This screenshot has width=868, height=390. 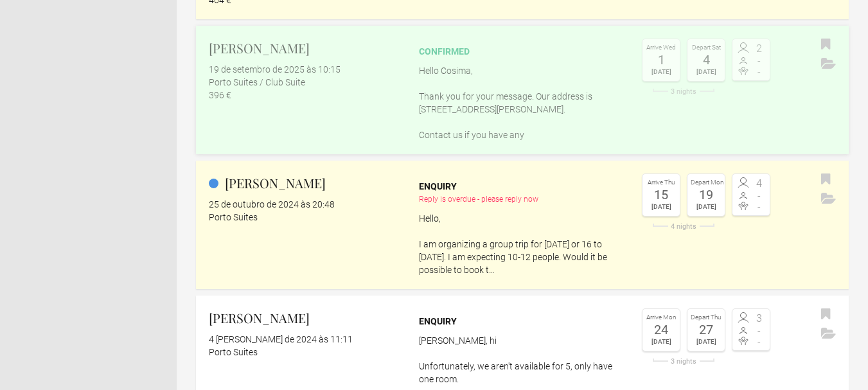 What do you see at coordinates (661, 60) in the screenshot?
I see `div: 1` at bounding box center [661, 60].